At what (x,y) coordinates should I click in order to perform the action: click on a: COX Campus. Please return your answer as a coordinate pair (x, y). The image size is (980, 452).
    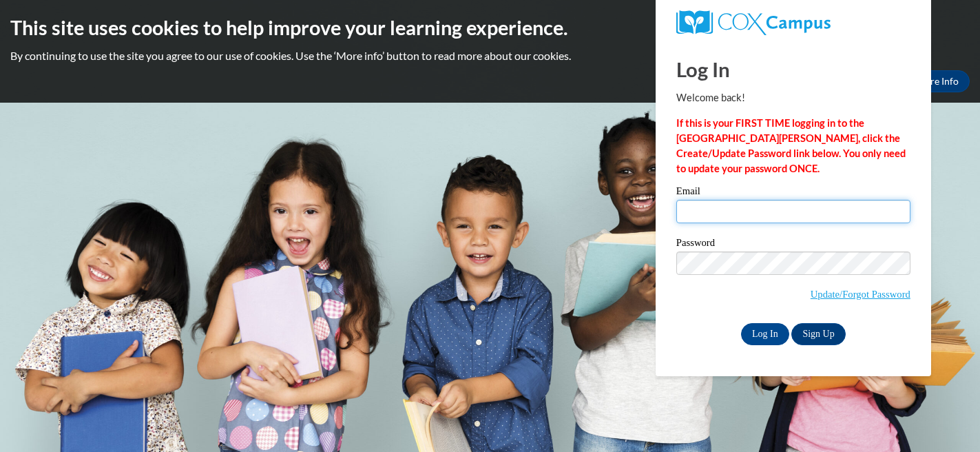
    Looking at the image, I should click on (793, 23).